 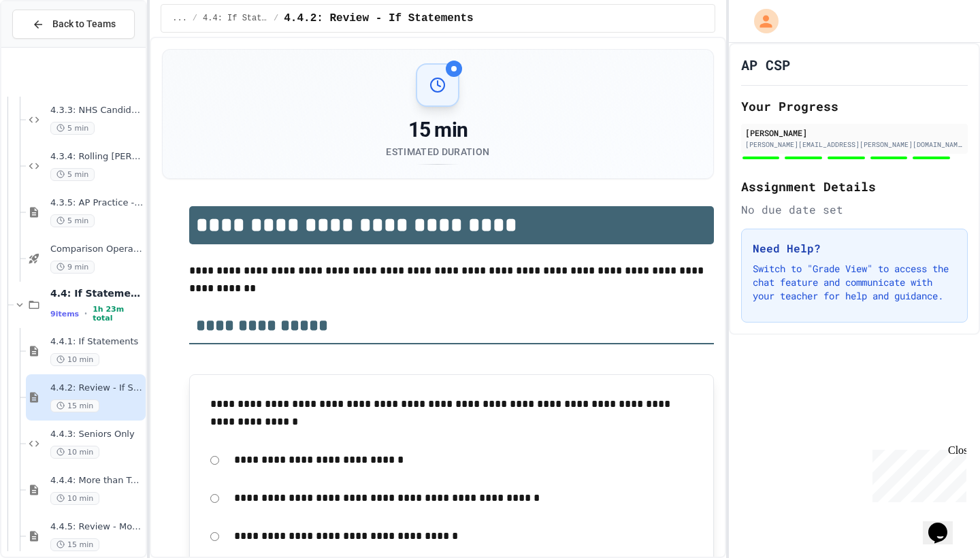 I want to click on button: Back to Teams, so click(x=74, y=24).